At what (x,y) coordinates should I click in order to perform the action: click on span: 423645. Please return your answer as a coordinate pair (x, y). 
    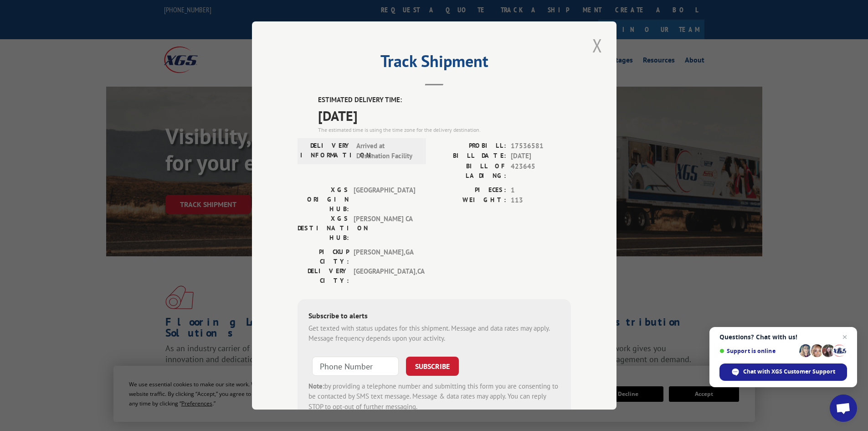
    Looking at the image, I should click on (541, 171).